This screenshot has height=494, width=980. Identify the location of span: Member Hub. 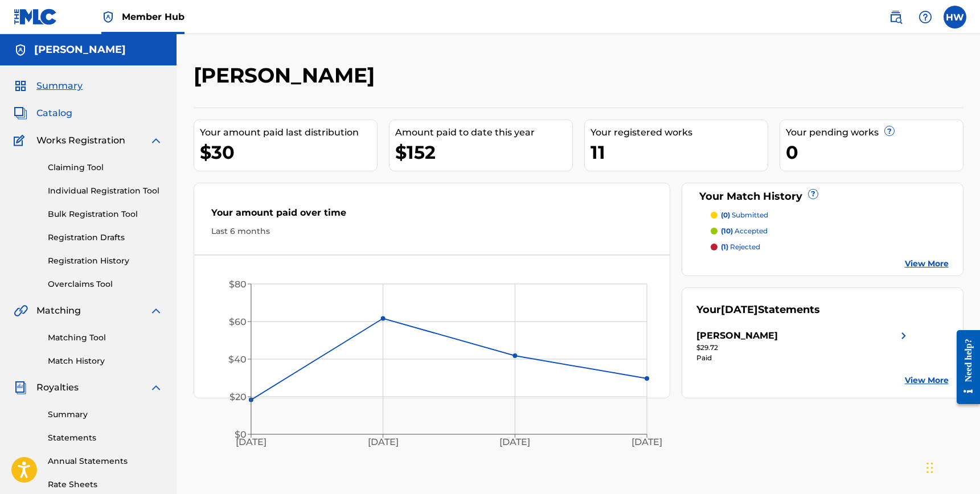
(153, 16).